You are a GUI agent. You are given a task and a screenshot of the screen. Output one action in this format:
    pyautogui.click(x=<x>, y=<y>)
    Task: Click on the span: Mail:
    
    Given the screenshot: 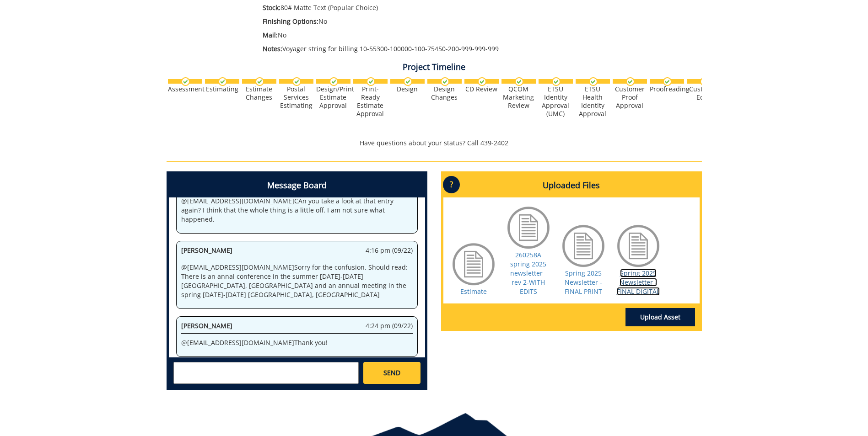 What is the action you would take?
    pyautogui.click(x=270, y=35)
    